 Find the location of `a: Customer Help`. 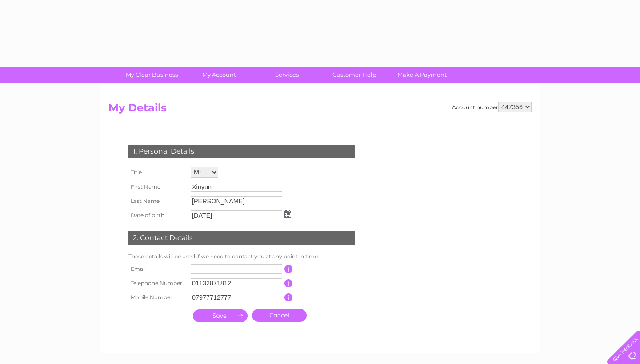

a: Customer Help is located at coordinates (354, 75).